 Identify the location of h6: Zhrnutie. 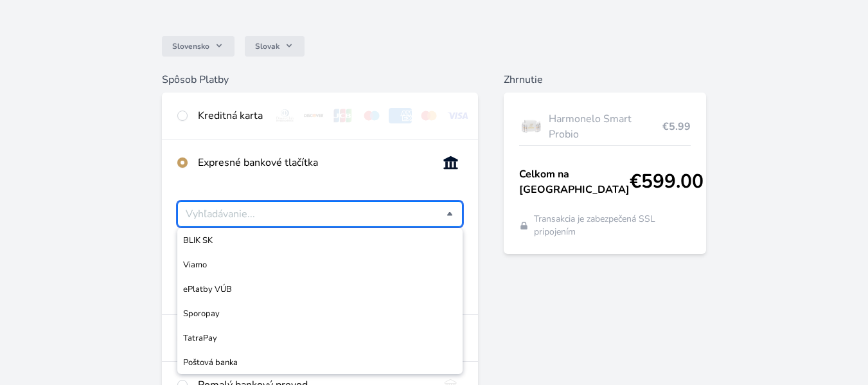
(605, 80).